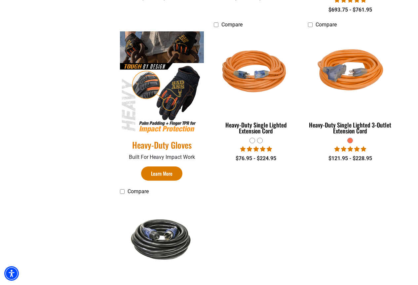 The height and width of the screenshot is (285, 418). What do you see at coordinates (162, 145) in the screenshot?
I see `h5: Heavy-Duty Gloves` at bounding box center [162, 145].